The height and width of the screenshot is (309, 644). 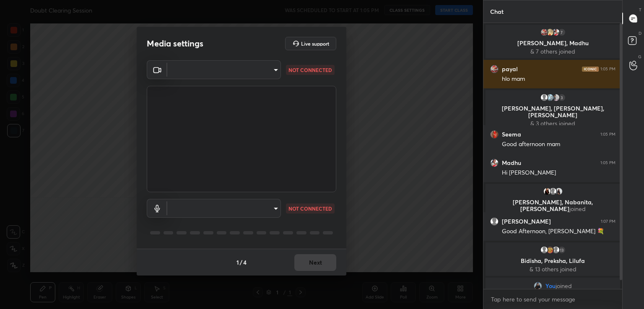 What do you see at coordinates (511, 134) in the screenshot?
I see `h6: Seema` at bounding box center [511, 134].